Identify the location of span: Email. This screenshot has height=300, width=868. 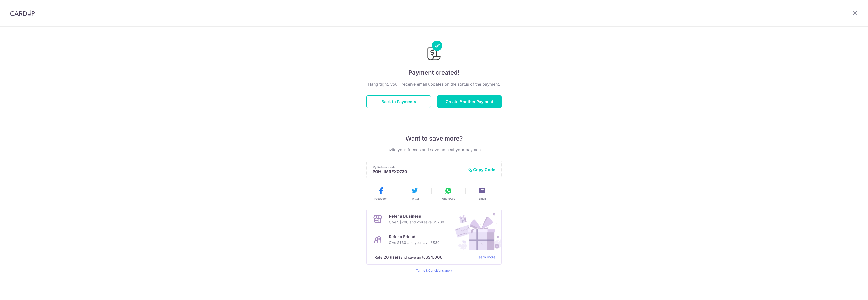
(482, 198).